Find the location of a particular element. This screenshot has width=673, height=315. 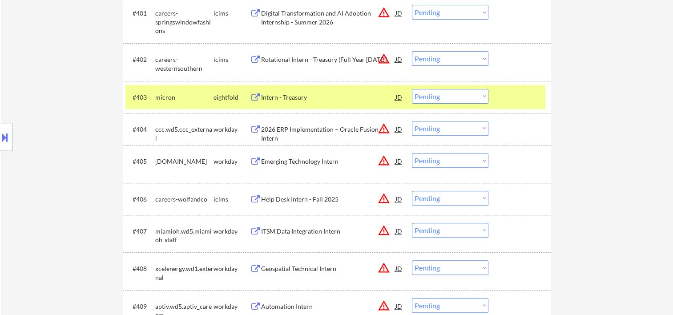

div: ITSM Data Integration Intern is located at coordinates (328, 231).